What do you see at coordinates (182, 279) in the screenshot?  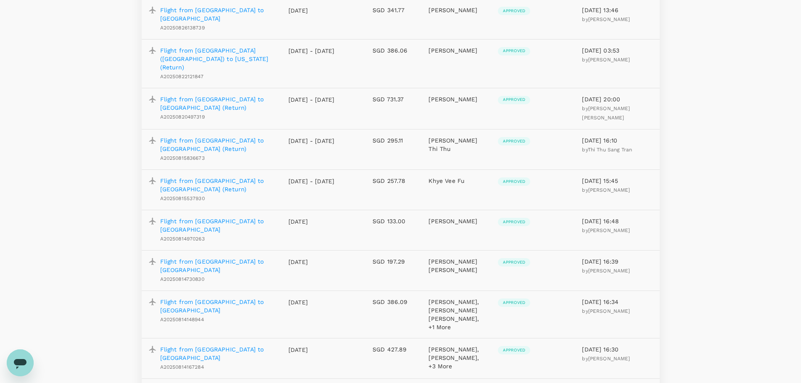 I see `span: A20250814730830` at bounding box center [182, 279].